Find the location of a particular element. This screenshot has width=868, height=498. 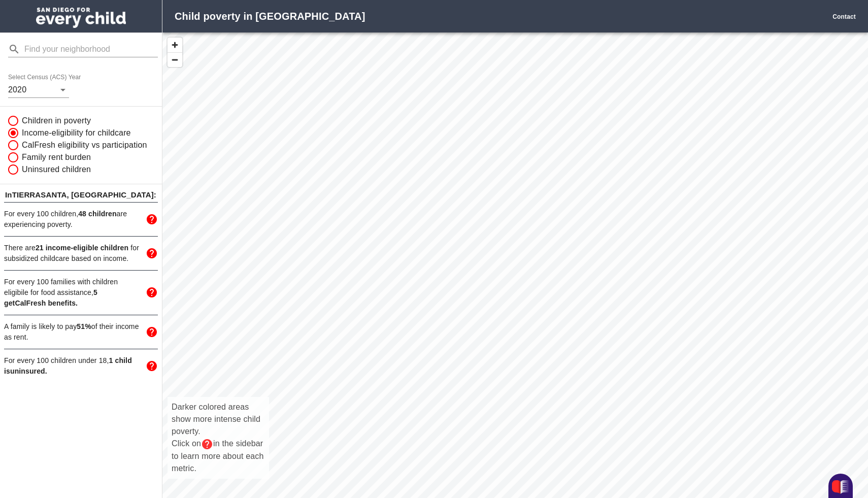

span: CalFresh eligibility vs participation is located at coordinates (84, 145).